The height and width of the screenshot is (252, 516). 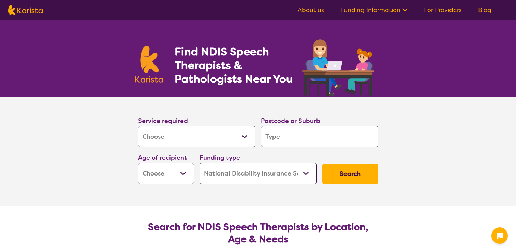 What do you see at coordinates (350, 173) in the screenshot?
I see `button: Search` at bounding box center [350, 173].